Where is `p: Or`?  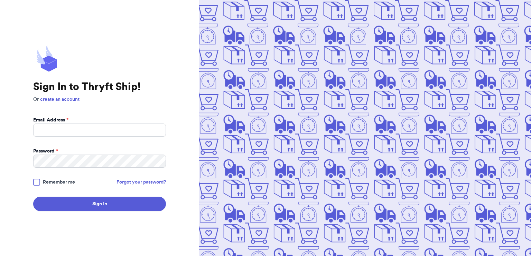
p: Or is located at coordinates (100, 100).